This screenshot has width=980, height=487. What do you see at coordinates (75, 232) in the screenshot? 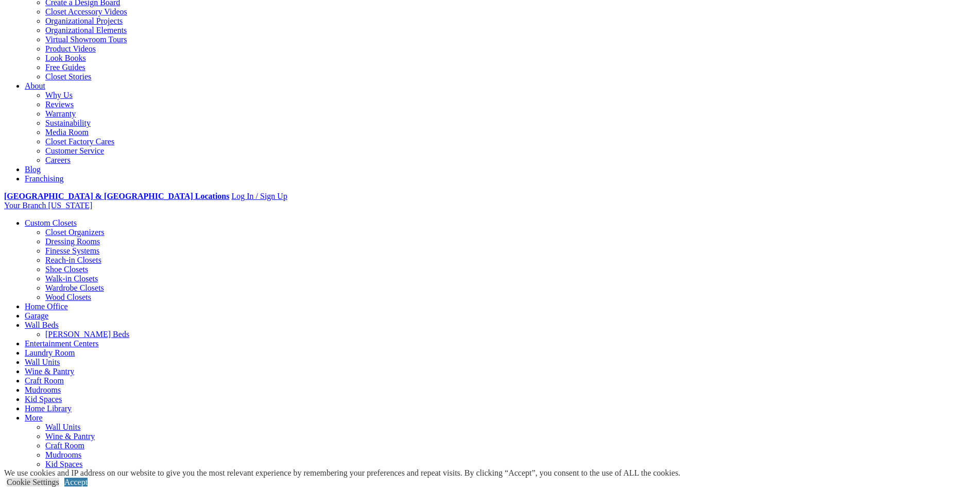
I see `a: Closet Organizers` at bounding box center [75, 232].